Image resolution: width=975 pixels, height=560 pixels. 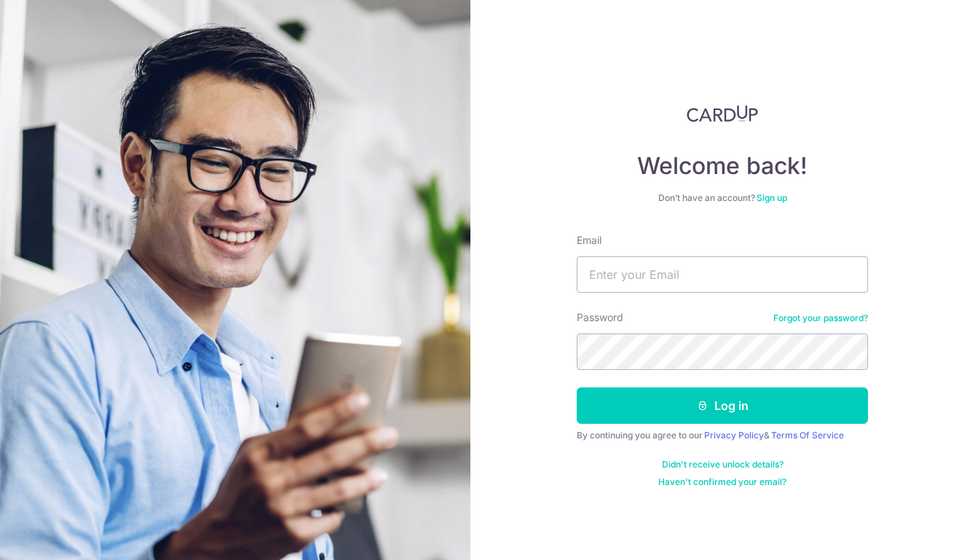 I want to click on h4: Welcome back!, so click(x=722, y=166).